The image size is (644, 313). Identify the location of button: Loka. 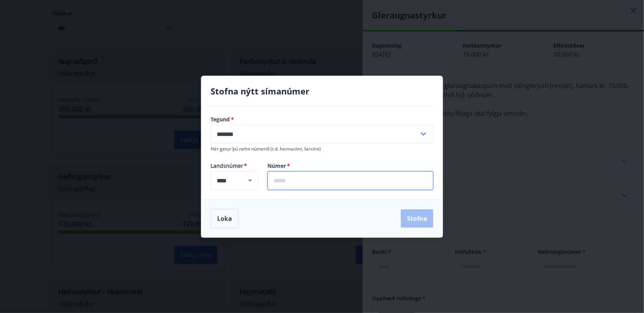
(224, 219).